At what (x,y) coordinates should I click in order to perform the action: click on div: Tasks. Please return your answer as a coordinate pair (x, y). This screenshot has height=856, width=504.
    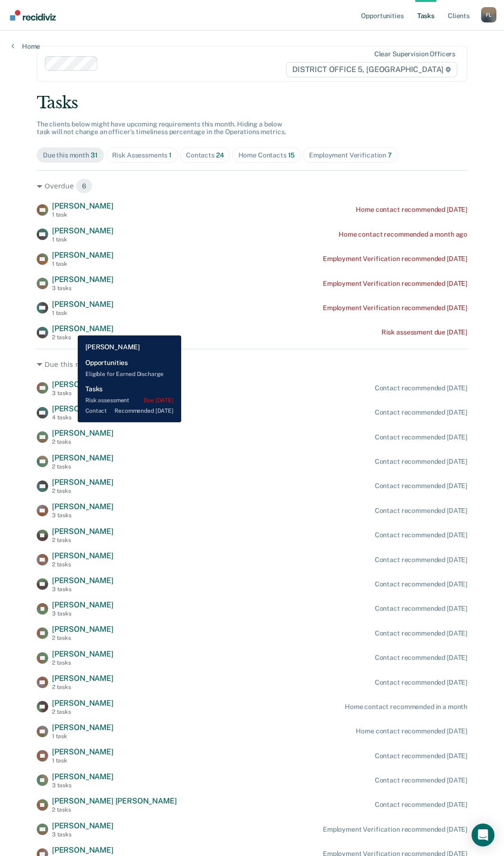
    Looking at the image, I should click on (252, 102).